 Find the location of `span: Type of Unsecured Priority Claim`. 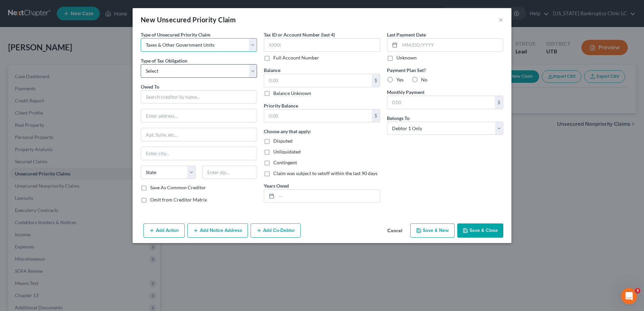

span: Type of Unsecured Priority Claim is located at coordinates (176, 35).